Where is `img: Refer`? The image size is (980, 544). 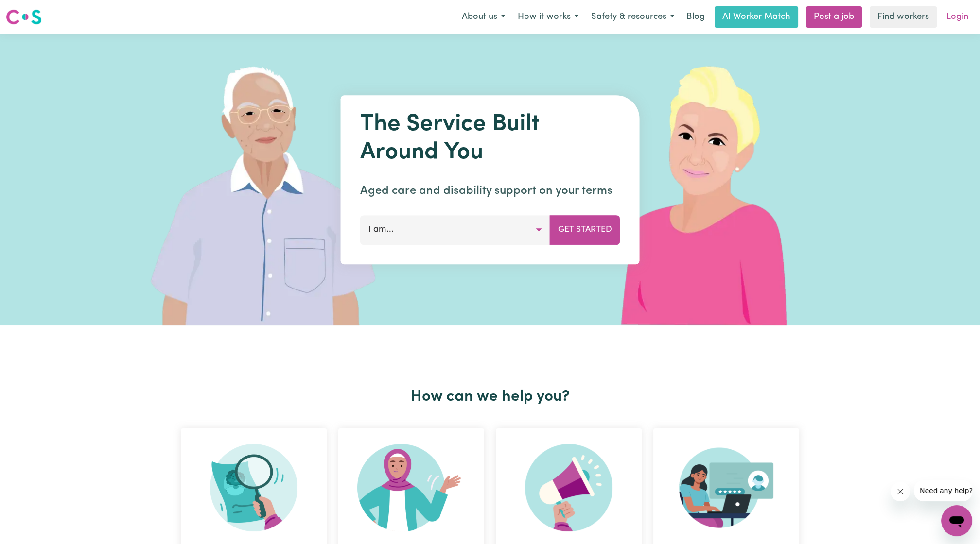
img: Refer is located at coordinates (568, 488).